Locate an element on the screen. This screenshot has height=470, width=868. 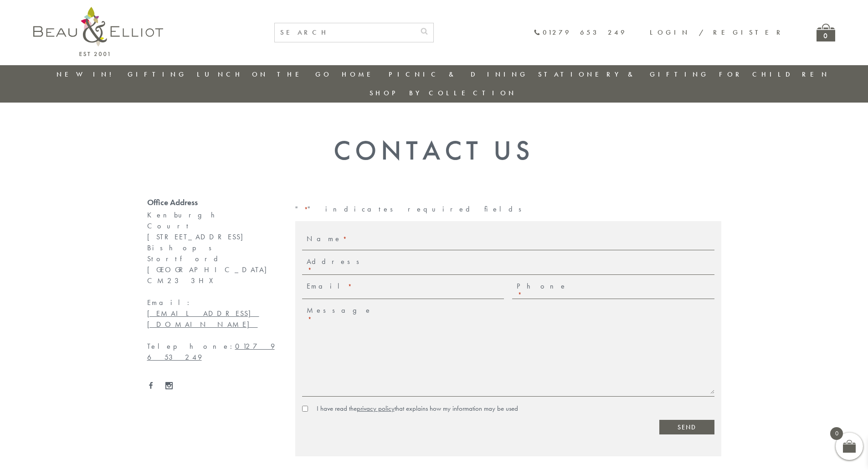
a: Lunch On The Go is located at coordinates (264, 74).